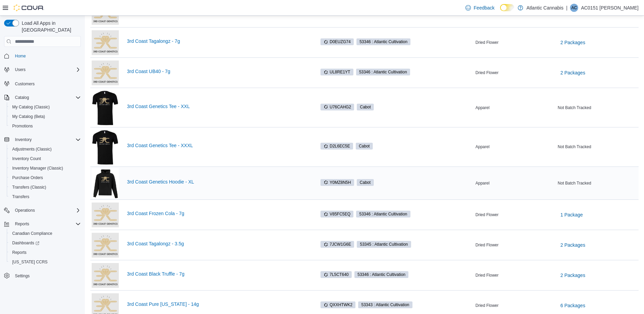 The image size is (644, 314). What do you see at coordinates (217, 213) in the screenshot?
I see `a: 3rd Coast Frozen Cola - 7g` at bounding box center [217, 213].